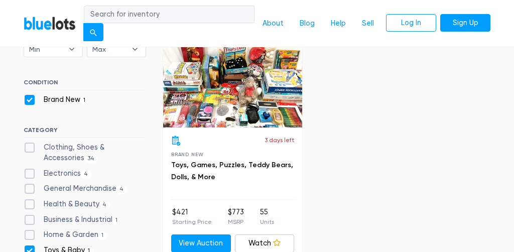 The image size is (514, 252). Describe the element at coordinates (236, 217) in the screenshot. I see `li: $773` at that location.